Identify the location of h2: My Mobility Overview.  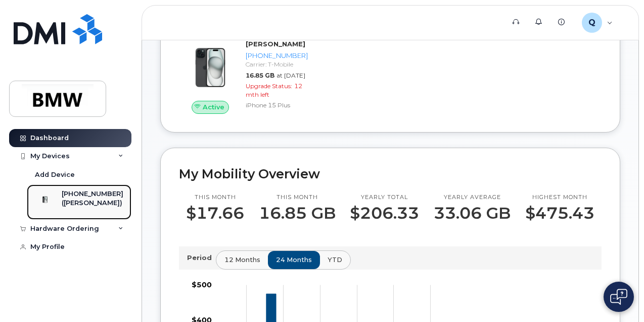
(390, 174).